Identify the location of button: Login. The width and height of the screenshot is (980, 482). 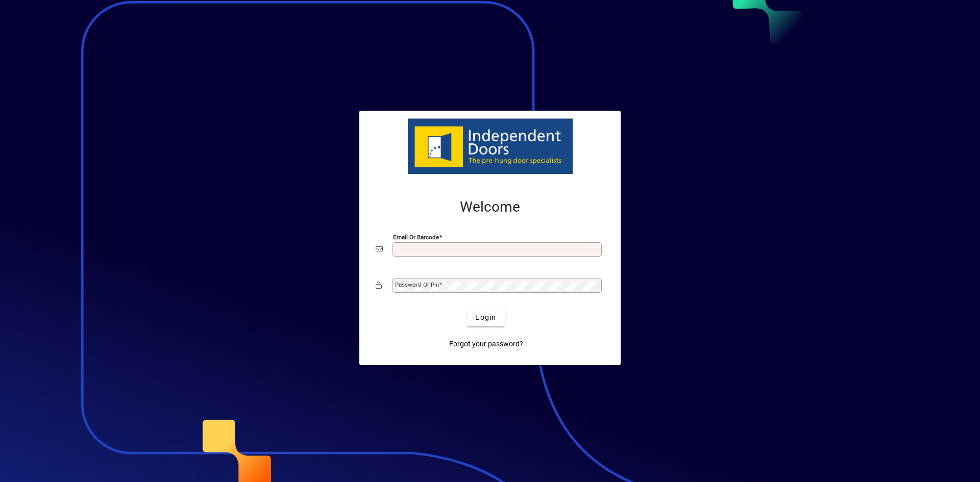
(485, 317).